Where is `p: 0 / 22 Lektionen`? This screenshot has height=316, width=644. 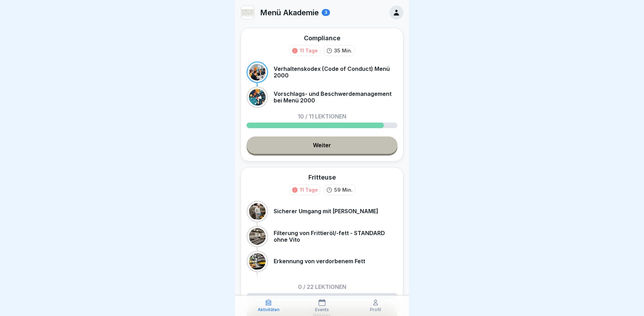 p: 0 / 22 Lektionen is located at coordinates (322, 287).